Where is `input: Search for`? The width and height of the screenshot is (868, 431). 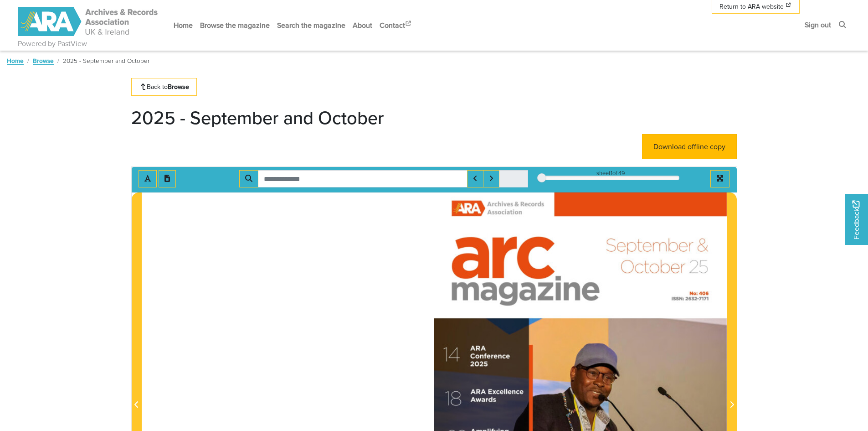 input: Search for is located at coordinates (363, 179).